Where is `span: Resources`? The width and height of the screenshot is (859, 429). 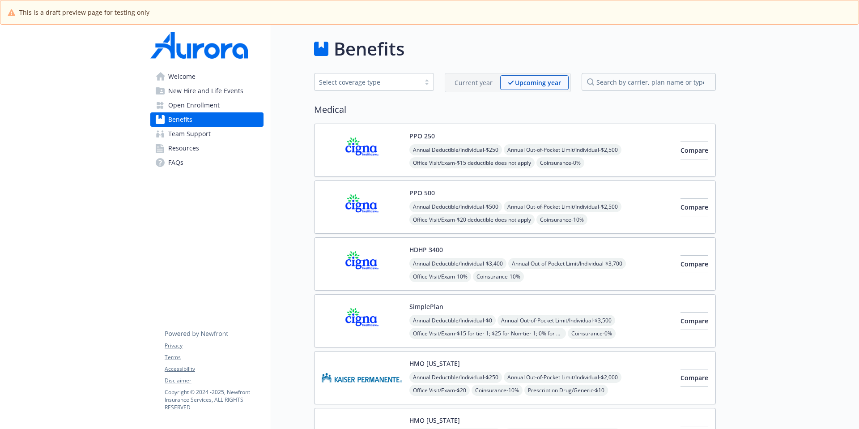
span: Resources is located at coordinates (183, 148).